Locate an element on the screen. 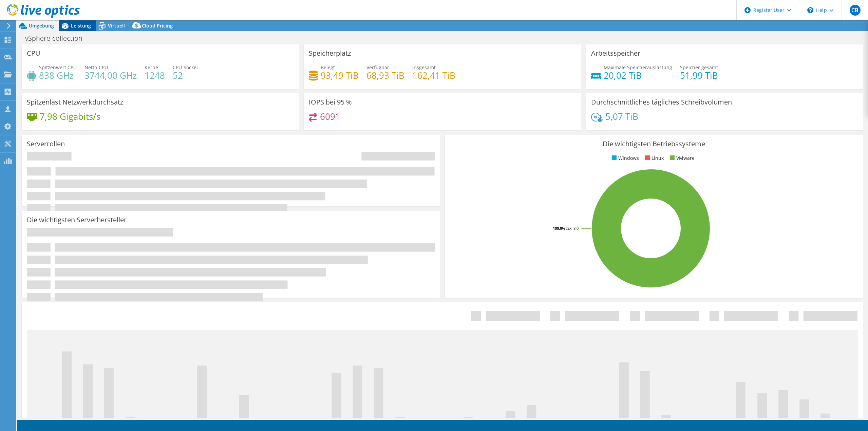  h4: 5,07 TiB is located at coordinates (621, 117).